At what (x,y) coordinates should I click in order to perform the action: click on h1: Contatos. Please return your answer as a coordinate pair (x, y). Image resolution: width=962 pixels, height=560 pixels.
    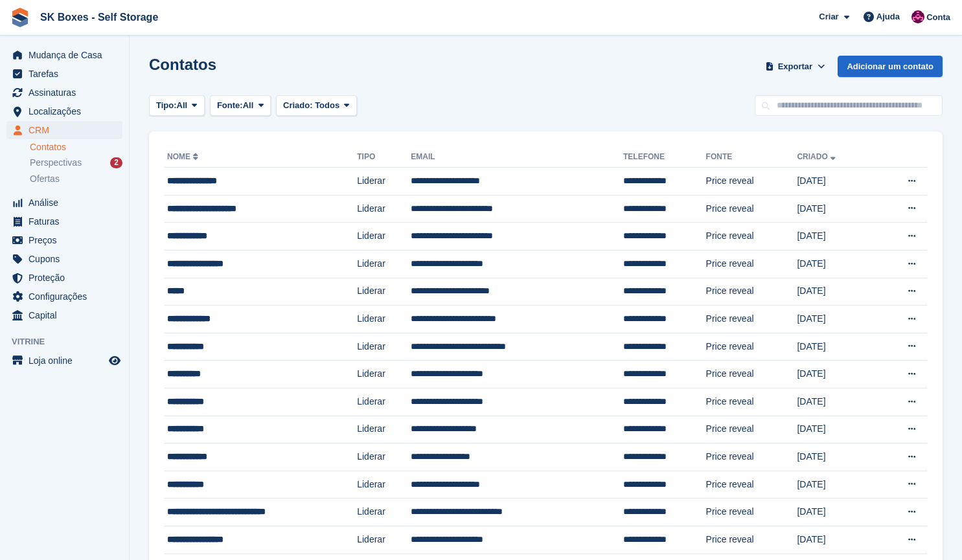
    Looking at the image, I should click on (183, 64).